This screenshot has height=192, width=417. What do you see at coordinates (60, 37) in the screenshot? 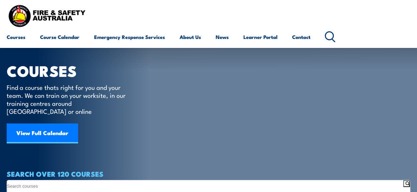
I see `a: Course Calendar` at bounding box center [60, 37].